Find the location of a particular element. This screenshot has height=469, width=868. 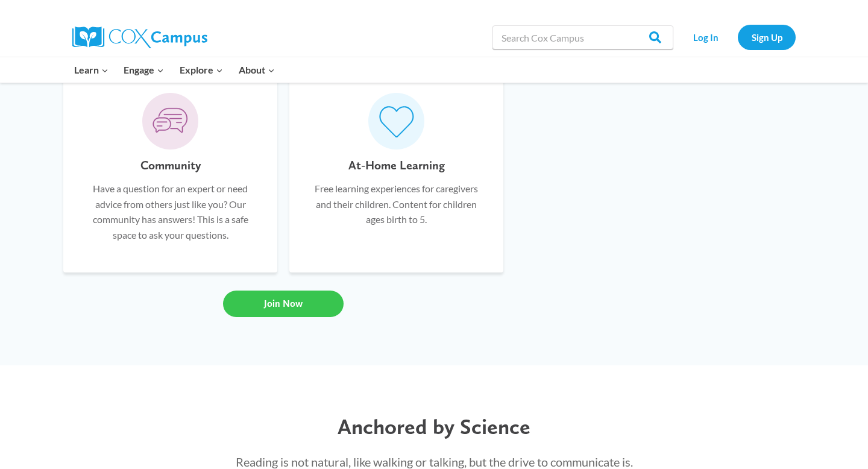

button: Child menu of Engage is located at coordinates (144, 70).